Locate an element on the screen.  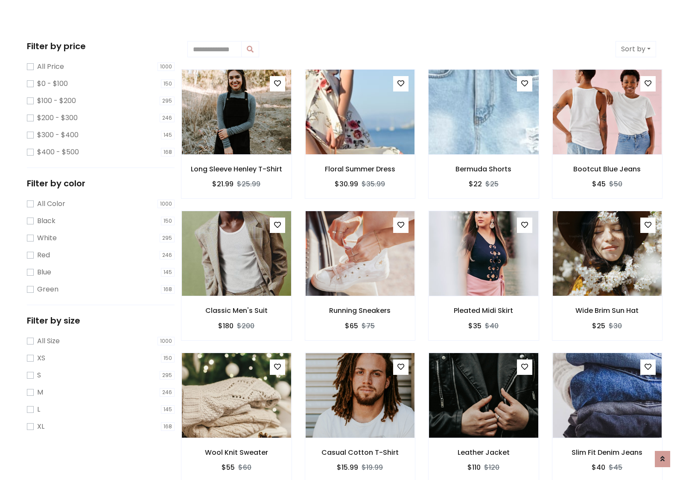
h6: Slim Fit Denim Jeans is located at coordinates (608, 452).